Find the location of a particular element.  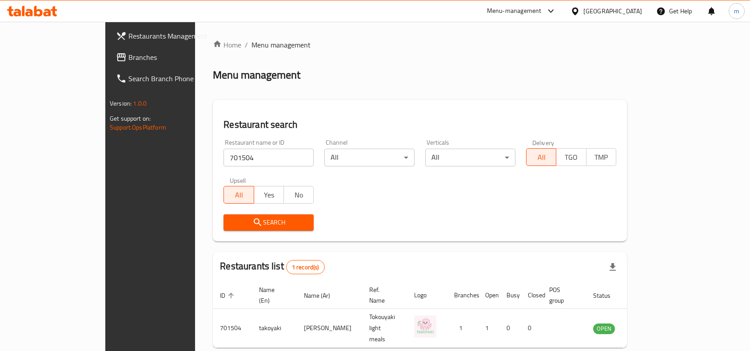

span: 1.0.0 is located at coordinates (139, 103).